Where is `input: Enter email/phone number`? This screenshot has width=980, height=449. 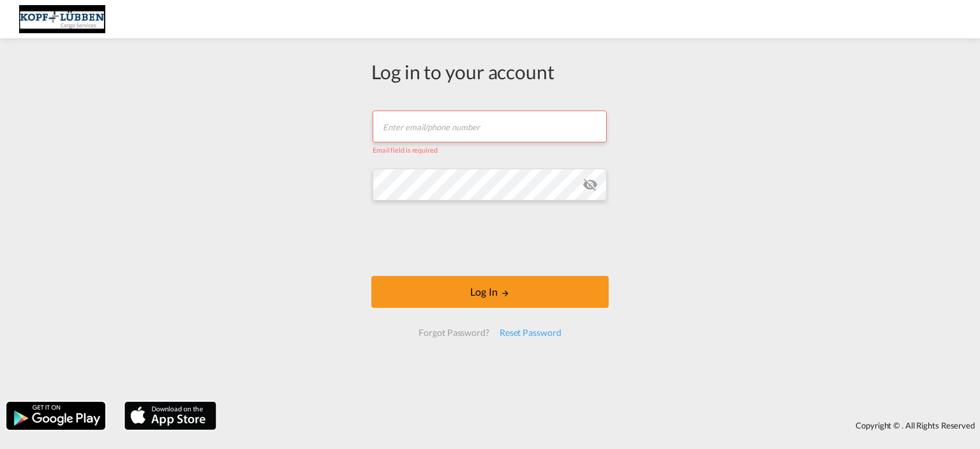
input: Enter email/phone number is located at coordinates (490, 127).